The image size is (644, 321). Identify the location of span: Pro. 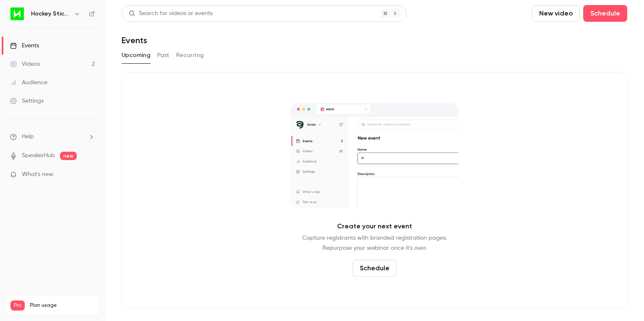
(17, 306).